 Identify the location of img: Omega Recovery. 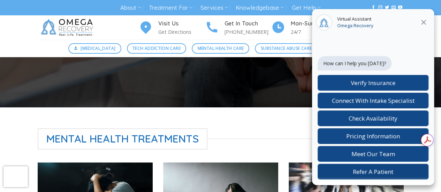
(68, 28).